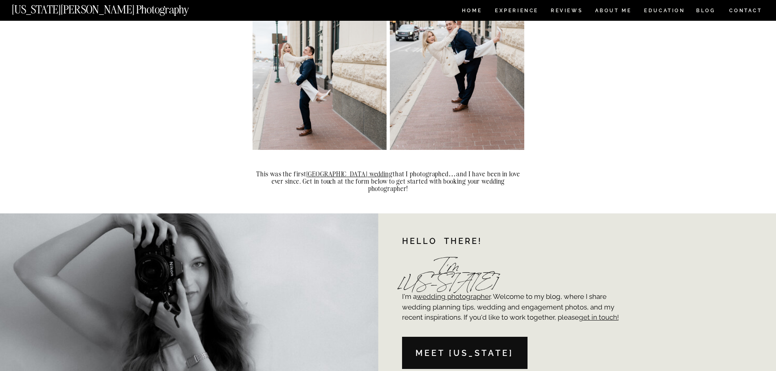  I want to click on nav: BLOG, so click(706, 11).